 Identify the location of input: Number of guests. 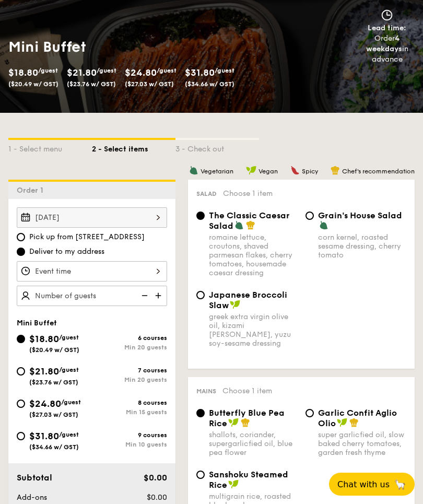
(92, 296).